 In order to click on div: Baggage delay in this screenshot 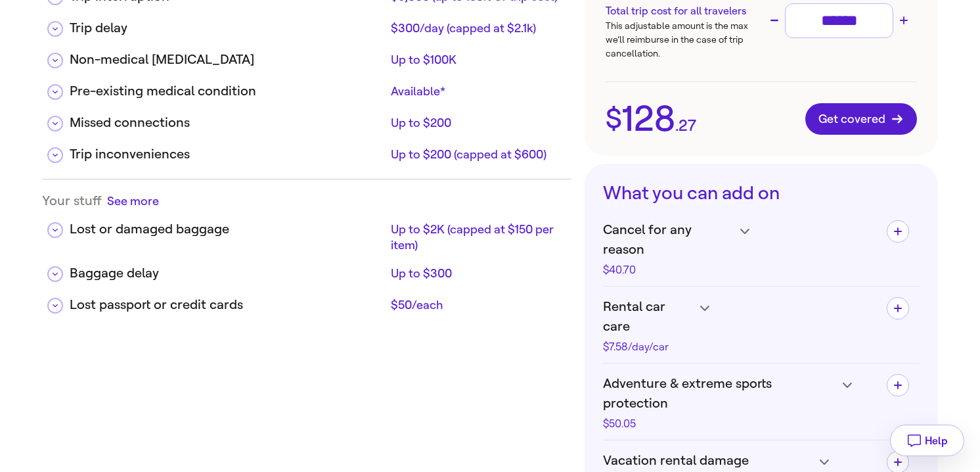, I will do `click(227, 274)`.